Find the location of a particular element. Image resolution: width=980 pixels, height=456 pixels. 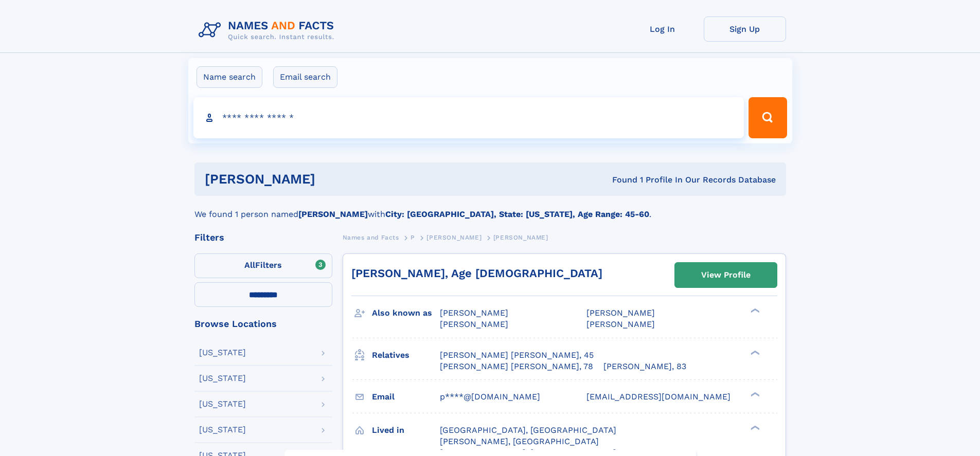

label: Email search is located at coordinates (305, 77).